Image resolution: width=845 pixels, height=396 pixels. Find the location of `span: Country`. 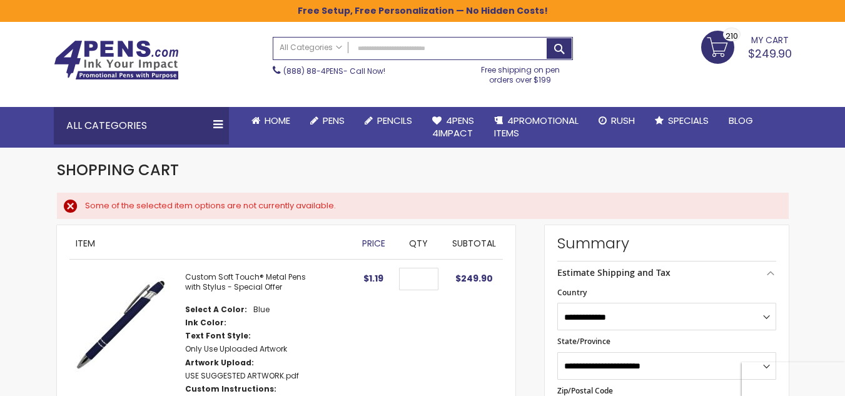

span: Country is located at coordinates (572, 292).